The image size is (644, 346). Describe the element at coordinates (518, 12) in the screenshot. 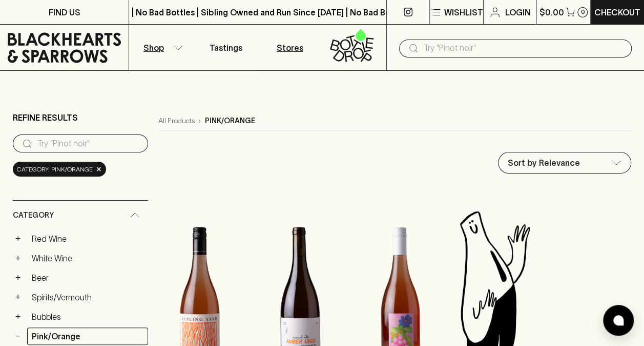

I see `p: Login` at that location.